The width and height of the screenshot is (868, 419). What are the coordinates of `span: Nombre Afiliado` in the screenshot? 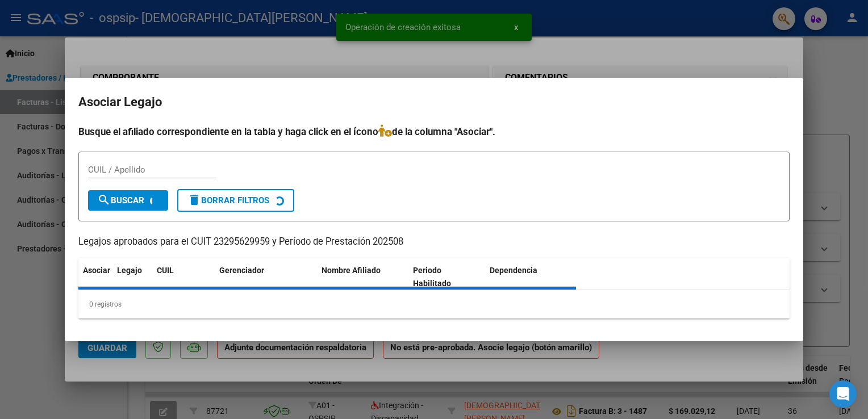 It's located at (351, 270).